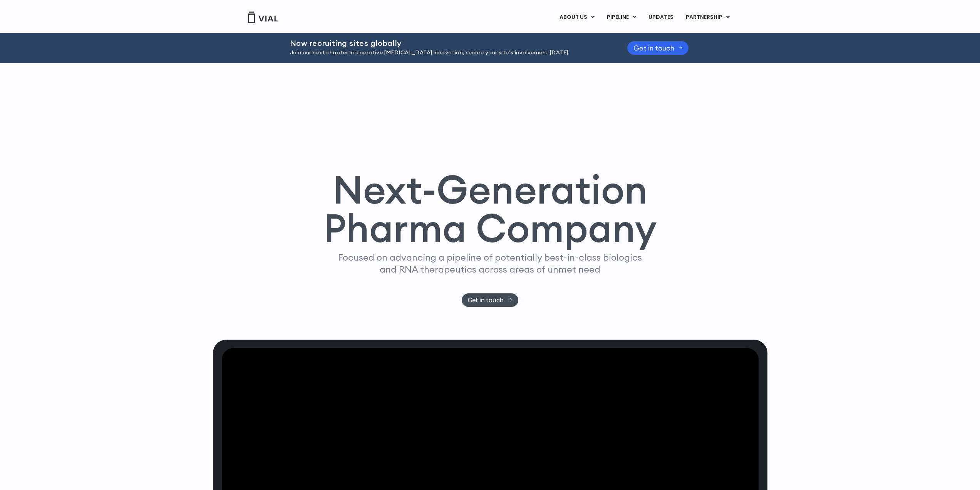 This screenshot has width=980, height=490. What do you see at coordinates (708, 17) in the screenshot?
I see `a: PARTNERSHIPMenu Toggle` at bounding box center [708, 17].